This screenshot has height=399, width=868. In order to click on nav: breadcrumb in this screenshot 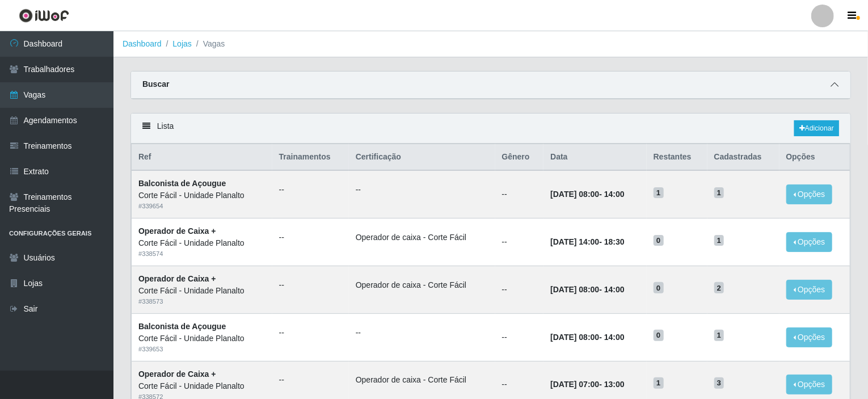, I will do `click(491, 45)`.